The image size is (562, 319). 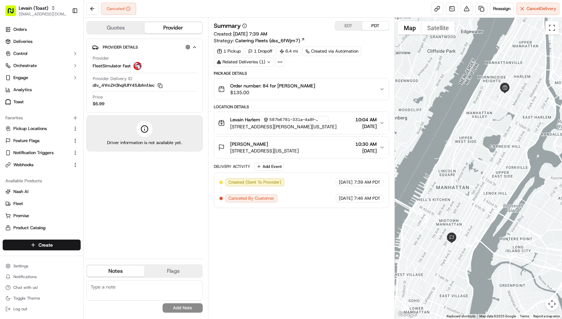 What do you see at coordinates (41, 216) in the screenshot?
I see `button: Promise` at bounding box center [41, 216].